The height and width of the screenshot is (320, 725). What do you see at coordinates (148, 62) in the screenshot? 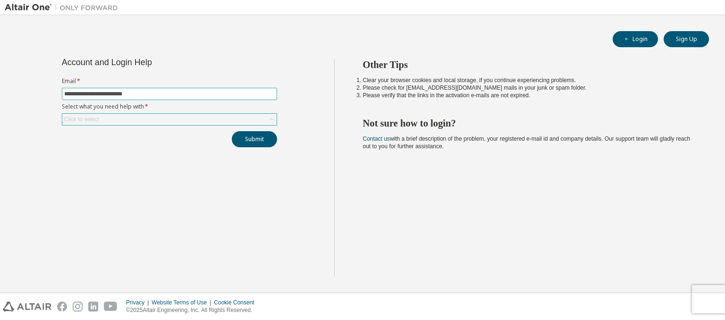
I see `div: Account and Login Help` at bounding box center [148, 62].